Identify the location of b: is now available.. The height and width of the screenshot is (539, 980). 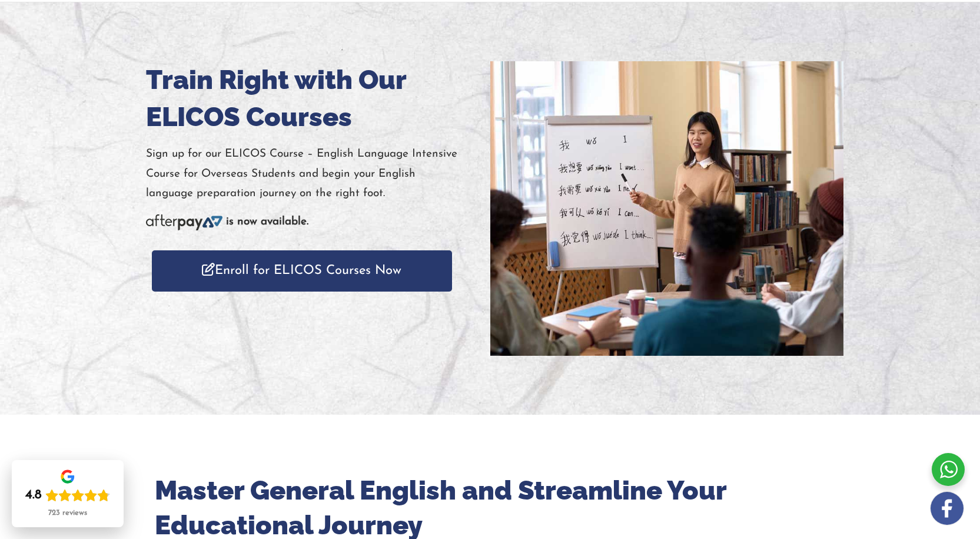
(267, 221).